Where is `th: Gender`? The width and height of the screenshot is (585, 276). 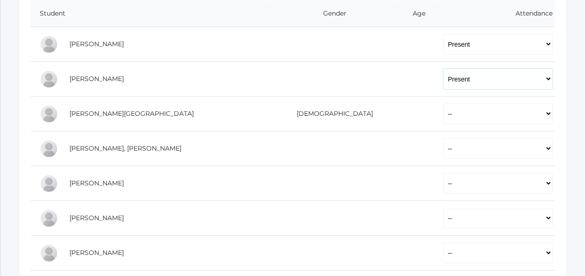 th: Gender is located at coordinates (331, 14).